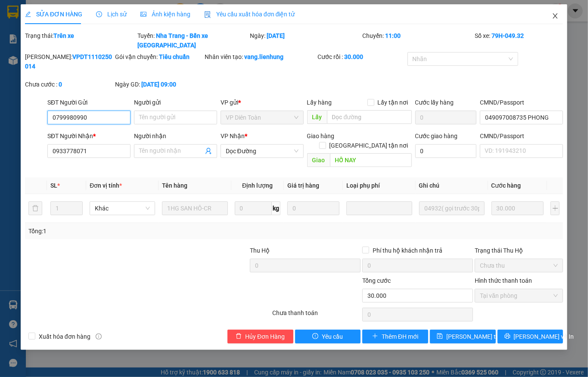 This screenshot has height=377, width=588. I want to click on input: Cước giao hàng, so click(446, 151).